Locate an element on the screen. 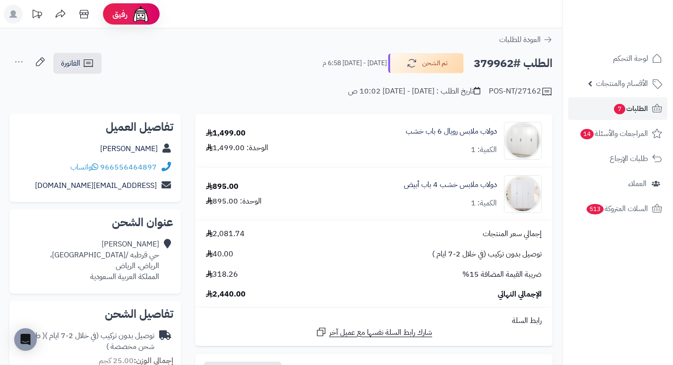 The width and height of the screenshot is (673, 365). span: الفاتورة is located at coordinates (70, 63).